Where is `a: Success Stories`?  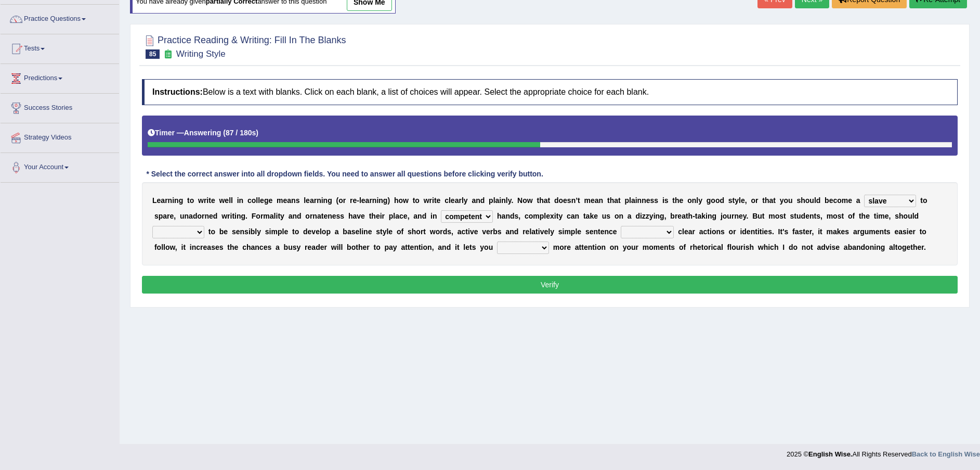 a: Success Stories is located at coordinates (60, 107).